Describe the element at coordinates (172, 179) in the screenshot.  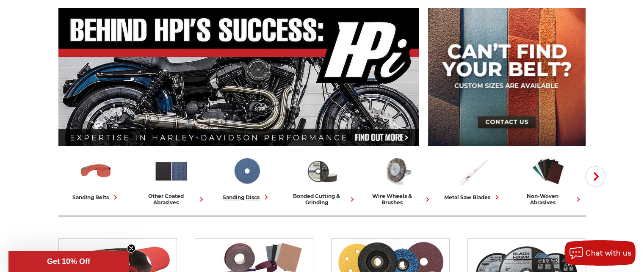
I see `a: other coated abrasives` at that location.